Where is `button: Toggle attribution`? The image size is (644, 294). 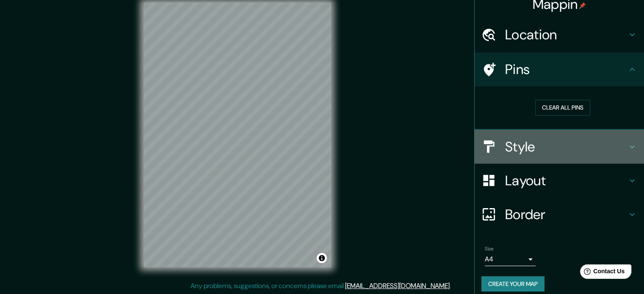
button: Toggle attribution is located at coordinates (322, 258).